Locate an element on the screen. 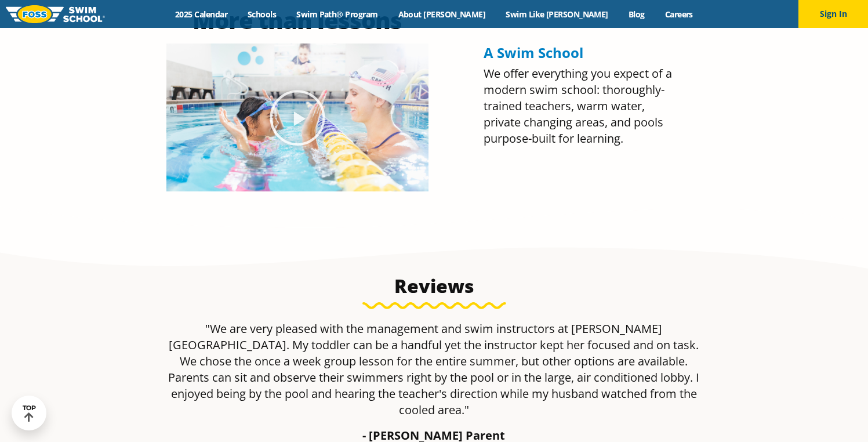 This screenshot has width=868, height=442. a: Swim Path® Program is located at coordinates (337, 14).